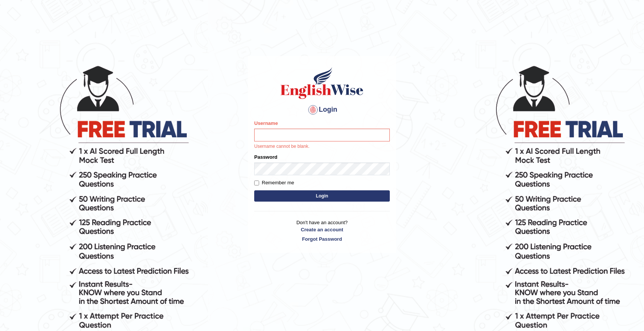  Describe the element at coordinates (265, 157) in the screenshot. I see `label: Password` at that location.